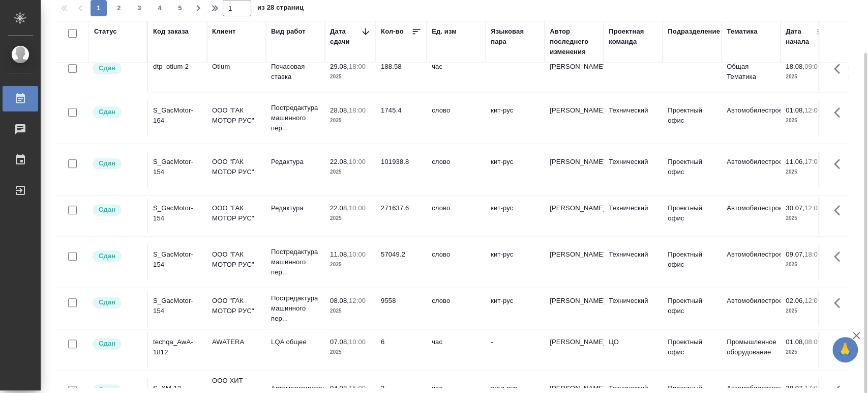 The height and width of the screenshot is (393, 868). What do you see at coordinates (357, 388) in the screenshot?
I see `p: 15:00` at bounding box center [357, 388].